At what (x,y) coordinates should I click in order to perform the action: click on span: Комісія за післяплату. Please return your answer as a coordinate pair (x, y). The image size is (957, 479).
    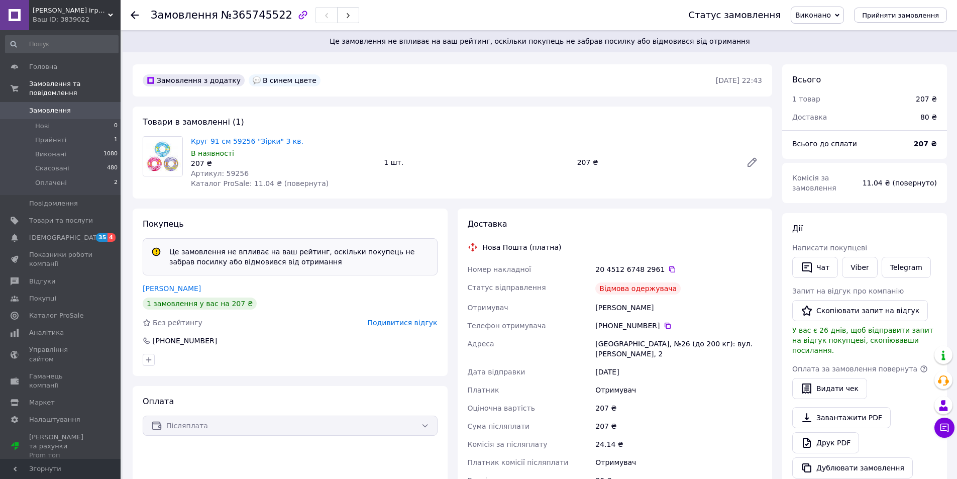
    Looking at the image, I should click on (508, 444).